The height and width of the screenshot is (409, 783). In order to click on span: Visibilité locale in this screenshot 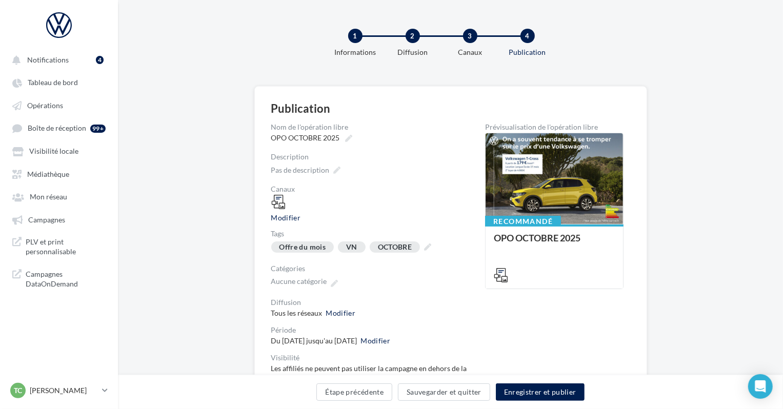, I will do `click(54, 151)`.